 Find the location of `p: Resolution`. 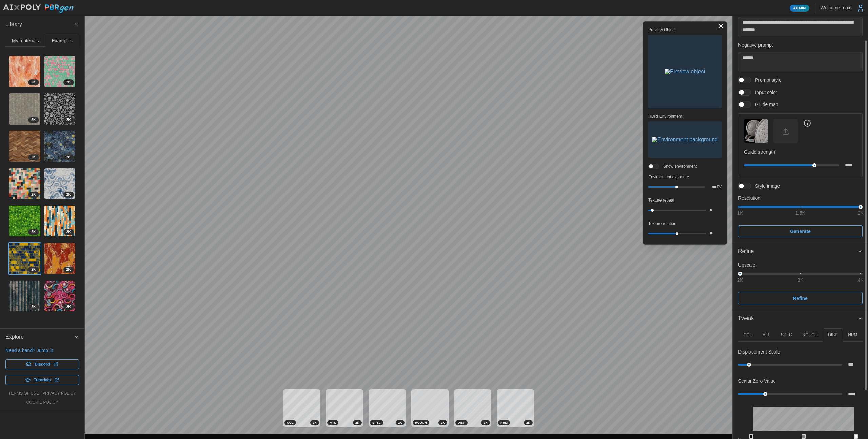

p: Resolution is located at coordinates (801, 198).